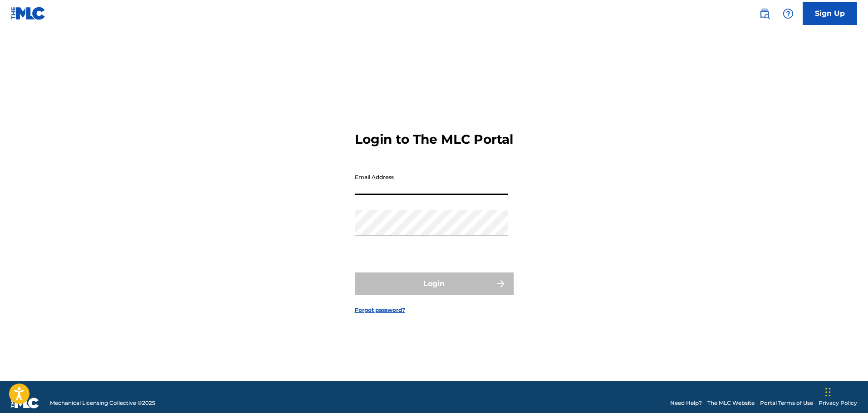 This screenshot has height=413, width=868. I want to click on h3: Login to The MLC Portal, so click(433, 139).